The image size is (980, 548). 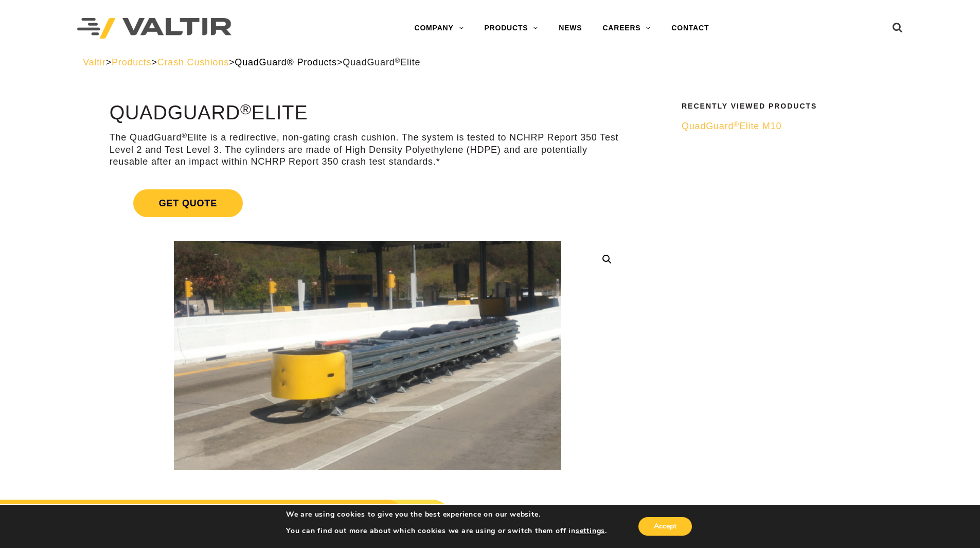 What do you see at coordinates (570, 29) in the screenshot?
I see `a: NEWS` at bounding box center [570, 29].